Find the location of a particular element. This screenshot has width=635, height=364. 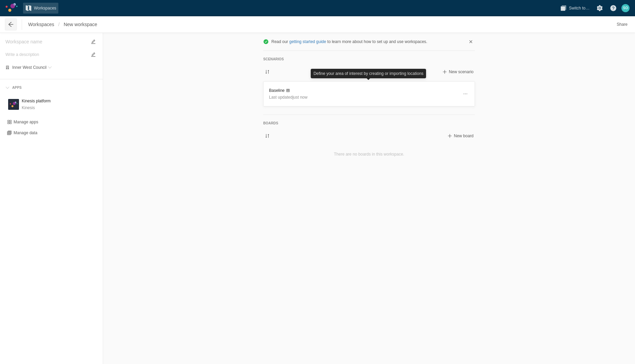

button: Inner West Council is located at coordinates (32, 67).